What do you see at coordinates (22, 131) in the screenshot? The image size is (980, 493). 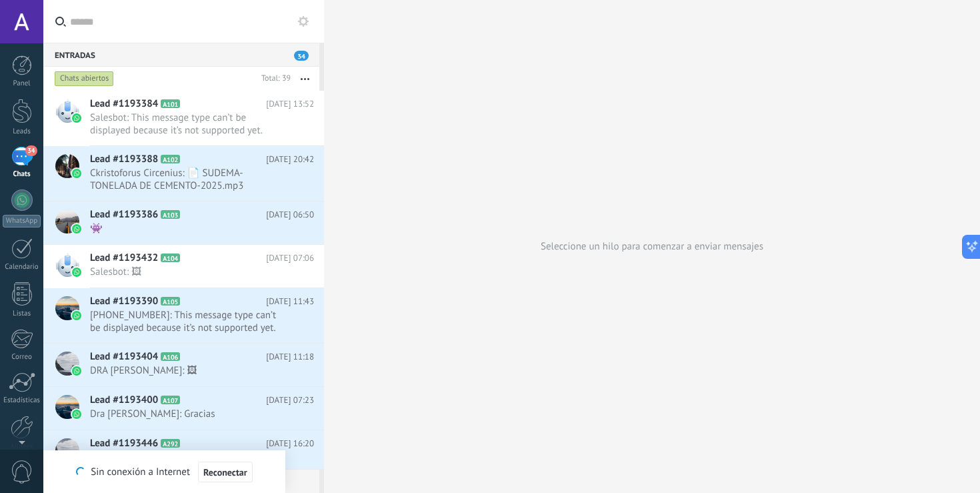 I see `div: Leads` at bounding box center [22, 131].